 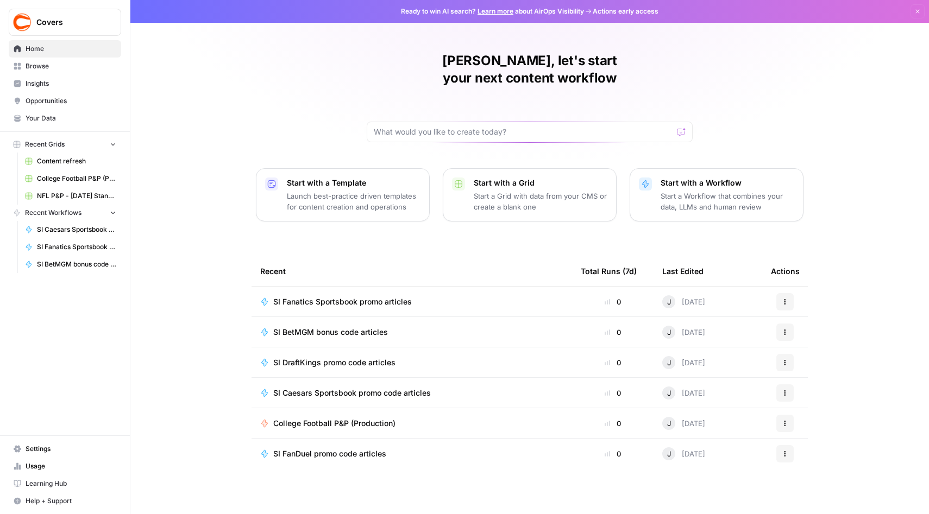 I want to click on a: Learning Hub, so click(x=65, y=484).